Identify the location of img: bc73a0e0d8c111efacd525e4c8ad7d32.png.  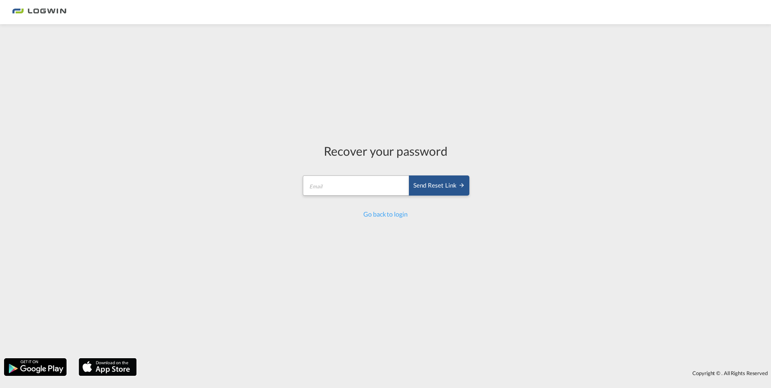
(39, 12).